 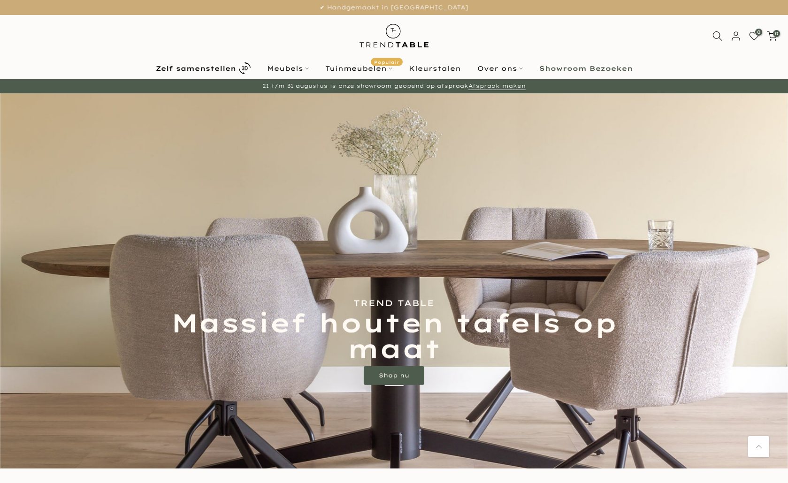 What do you see at coordinates (435, 69) in the screenshot?
I see `a: Kleurstalen` at bounding box center [435, 69].